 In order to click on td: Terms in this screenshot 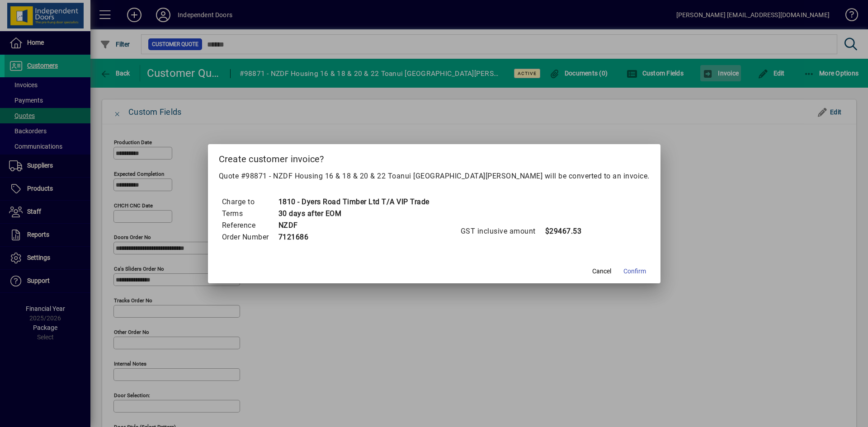, I will do `click(249, 214)`.